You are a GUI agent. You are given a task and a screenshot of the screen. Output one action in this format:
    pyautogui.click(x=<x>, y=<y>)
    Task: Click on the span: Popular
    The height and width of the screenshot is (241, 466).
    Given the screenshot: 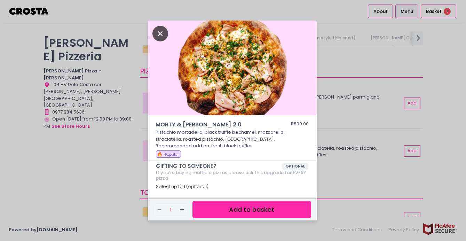 What is the action you would take?
    pyautogui.click(x=172, y=154)
    